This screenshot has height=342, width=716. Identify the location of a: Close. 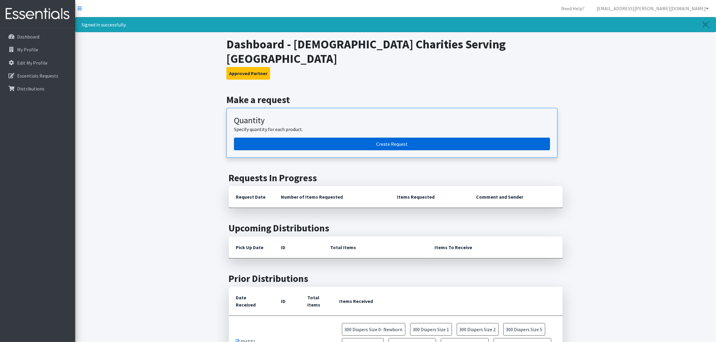
(706, 25).